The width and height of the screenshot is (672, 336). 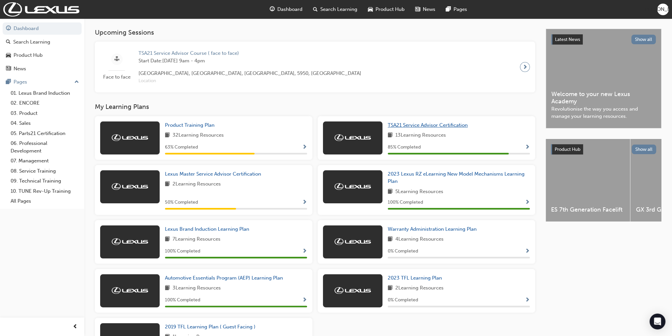 I want to click on a: 03. Product, so click(x=45, y=113).